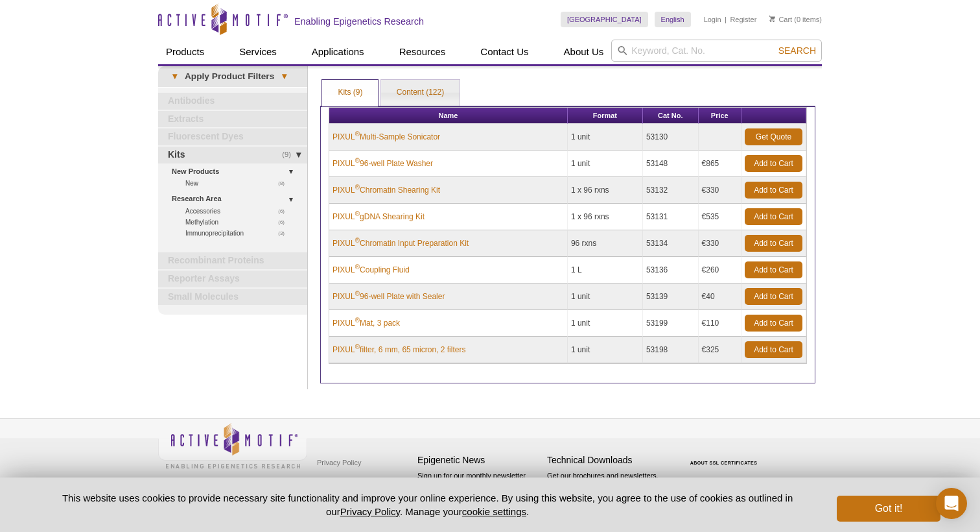  I want to click on a: PIXUL®Chromatin Input Preparation Kit, so click(400, 243).